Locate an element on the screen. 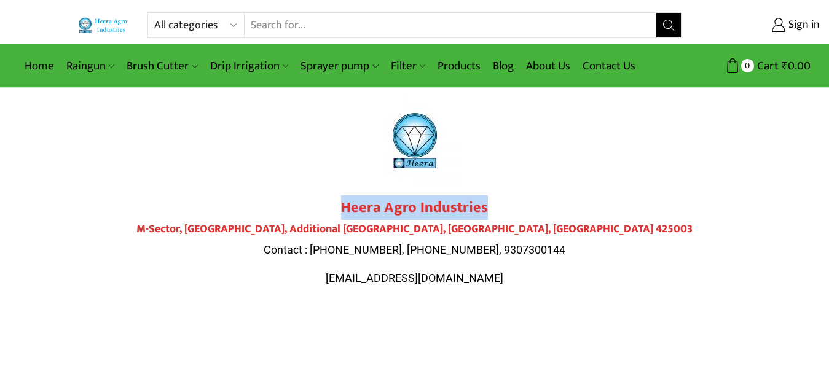 This screenshot has height=390, width=829. a: Home is located at coordinates (39, 66).